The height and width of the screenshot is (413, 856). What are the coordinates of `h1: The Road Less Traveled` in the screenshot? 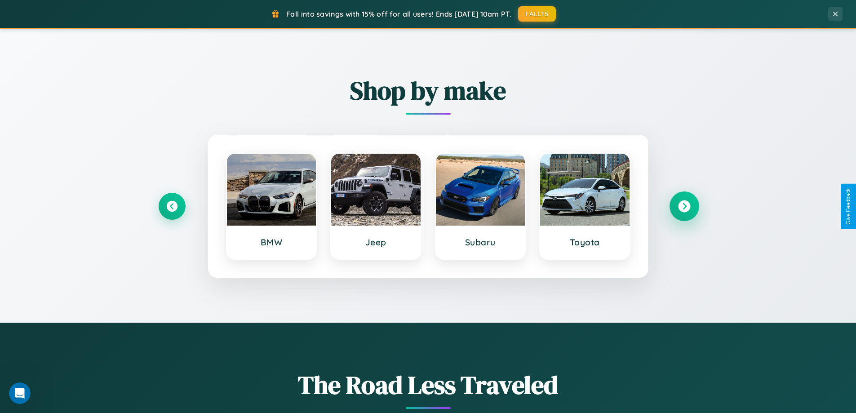 It's located at (428, 385).